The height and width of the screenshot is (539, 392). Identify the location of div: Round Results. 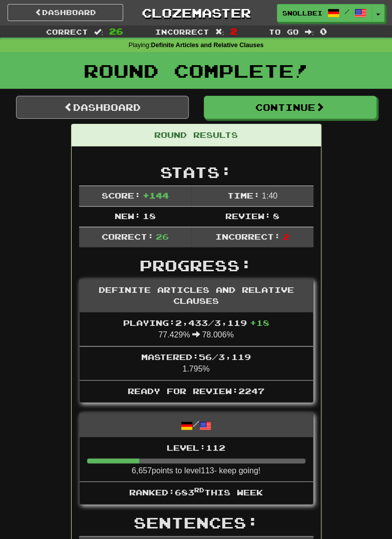
(196, 135).